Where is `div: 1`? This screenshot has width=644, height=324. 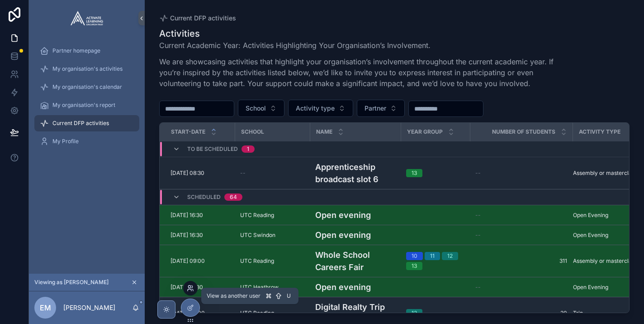
div: 1 is located at coordinates (248, 149).